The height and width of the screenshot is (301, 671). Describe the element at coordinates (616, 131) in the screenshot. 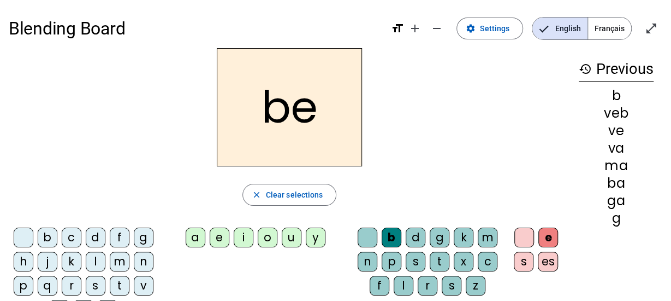

I see `div: ve` at that location.